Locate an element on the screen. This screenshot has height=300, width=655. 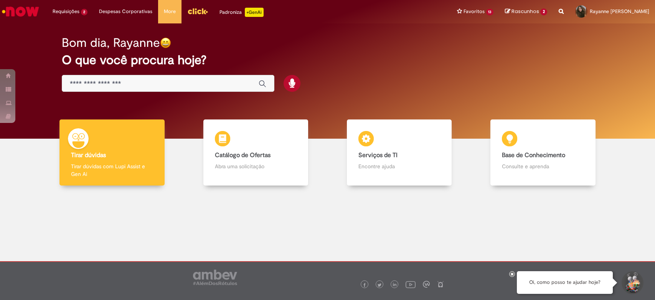
img: logo_footer_naosei.png is located at coordinates (441, 284).